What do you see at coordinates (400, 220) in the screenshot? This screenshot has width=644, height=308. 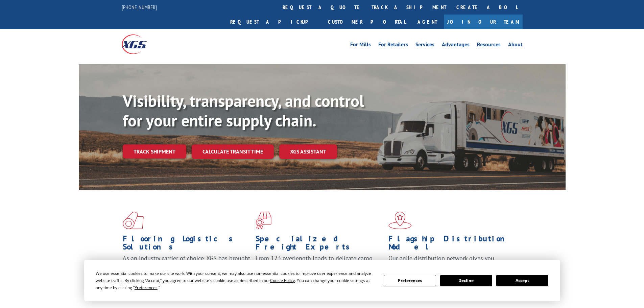 I see `img: xgs-icon-flagship-distribution-model-red` at bounding box center [400, 220].